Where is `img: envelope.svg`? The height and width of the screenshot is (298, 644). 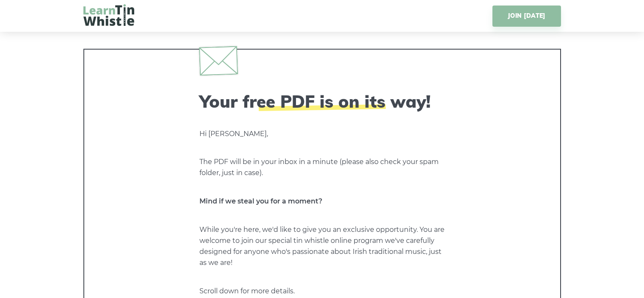
img: envelope.svg is located at coordinates (218, 61).